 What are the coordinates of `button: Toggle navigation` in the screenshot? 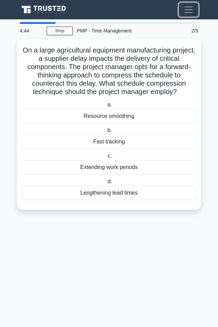 It's located at (188, 10).